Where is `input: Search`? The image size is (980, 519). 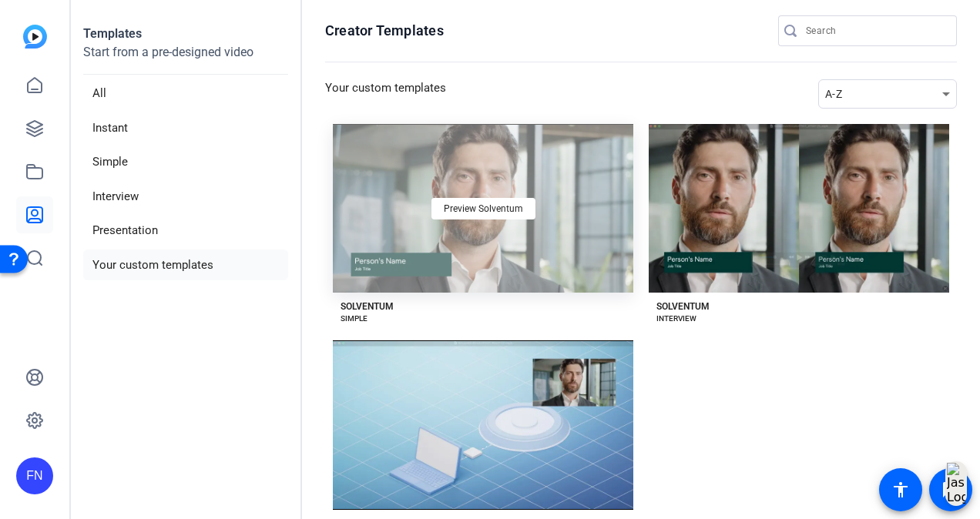 input: Search is located at coordinates (876, 31).